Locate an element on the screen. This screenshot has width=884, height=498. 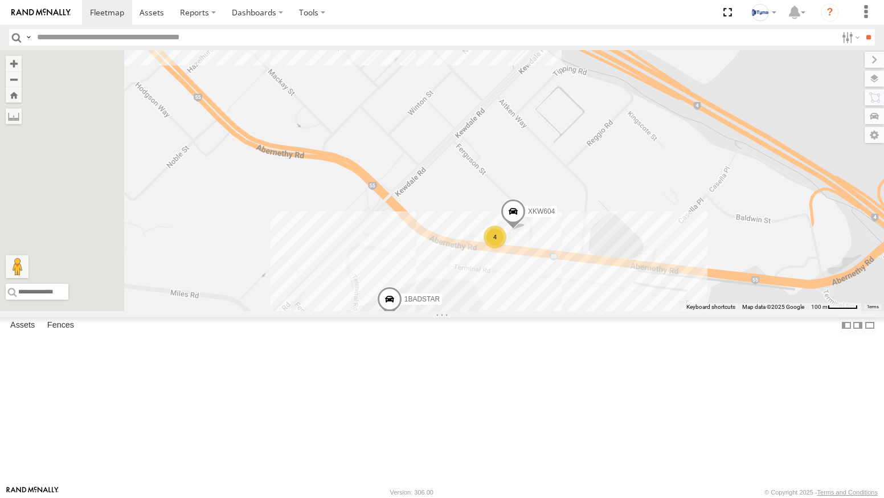
button: Zoom in is located at coordinates (14, 63).